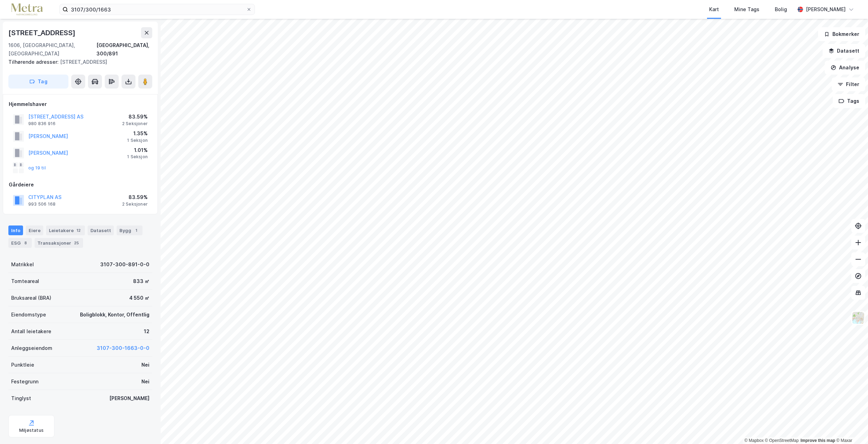  I want to click on div: Gårdeiere, so click(80, 185).